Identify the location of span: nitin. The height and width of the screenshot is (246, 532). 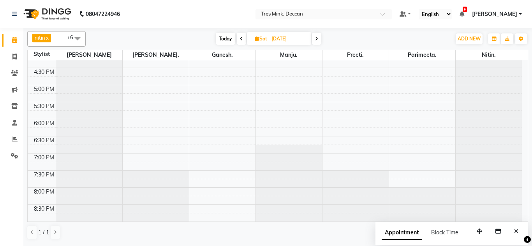
(40, 38).